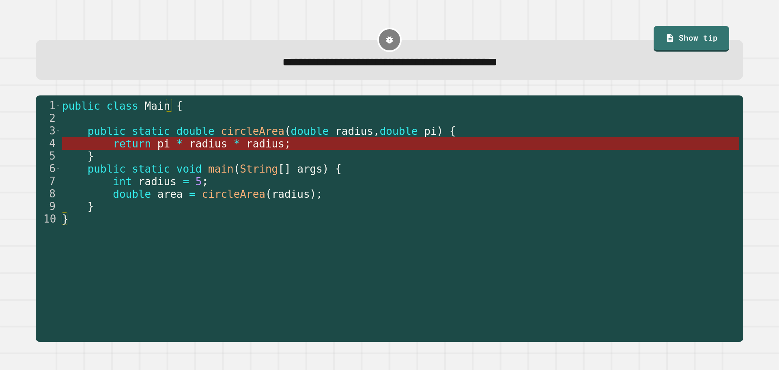 This screenshot has width=779, height=370. What do you see at coordinates (48, 156) in the screenshot?
I see `div: 5` at bounding box center [48, 156].